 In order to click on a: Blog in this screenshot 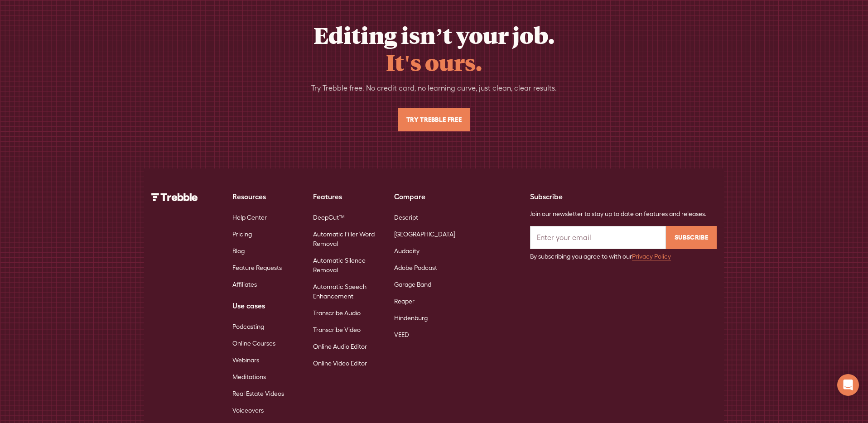, I will do `click(238, 251)`.